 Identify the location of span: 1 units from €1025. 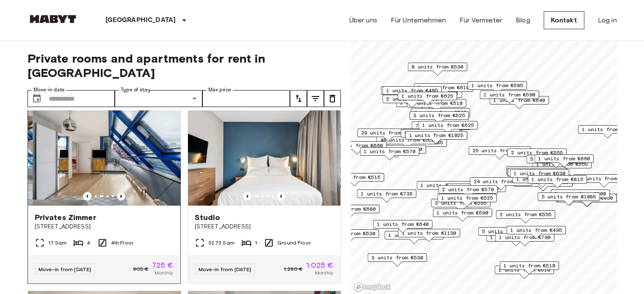
(435, 135).